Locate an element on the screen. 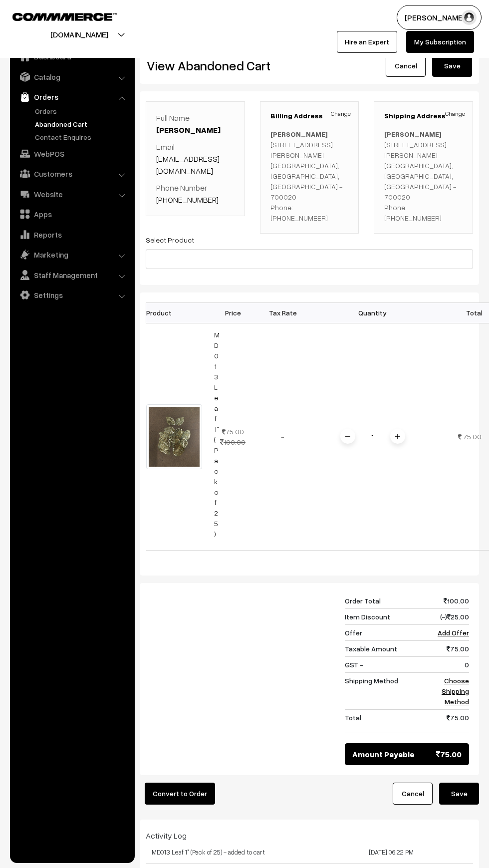 This screenshot has width=489, height=868. td: 100.00 is located at coordinates (449, 601).